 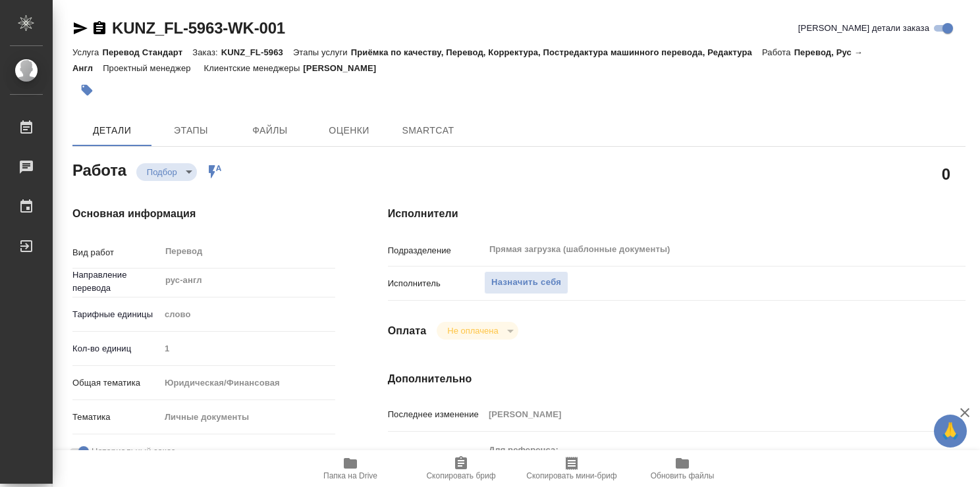 I want to click on p: Работа, so click(x=778, y=52).